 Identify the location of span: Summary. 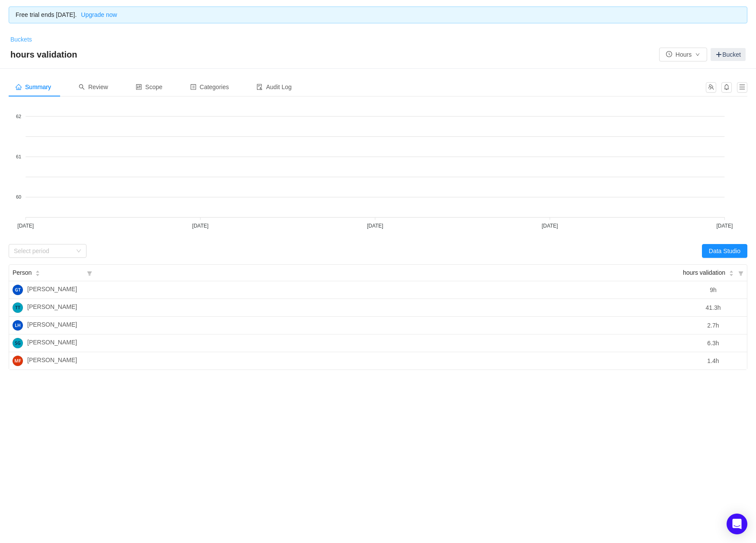
(33, 87).